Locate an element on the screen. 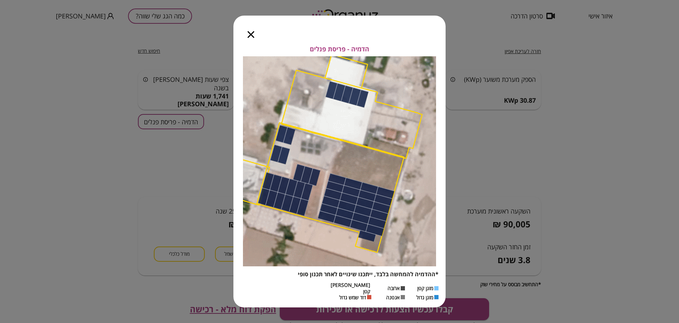 Image resolution: width=679 pixels, height=323 pixels. span: דוד שמש גדול is located at coordinates (353, 297).